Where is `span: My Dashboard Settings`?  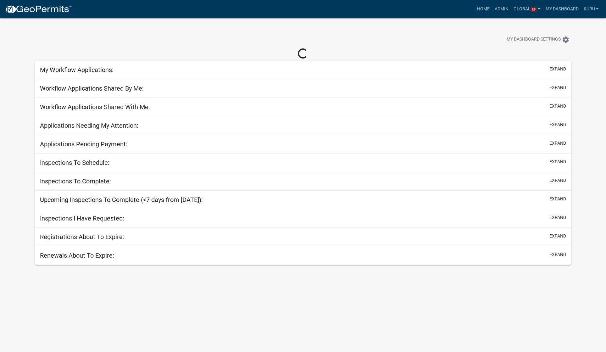 span: My Dashboard Settings is located at coordinates (533, 40).